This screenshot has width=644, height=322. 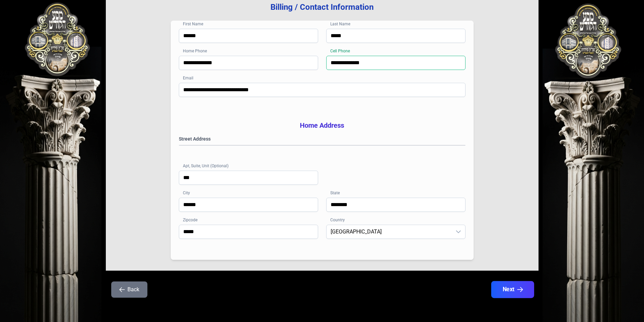 I want to click on button: Next, so click(x=512, y=290).